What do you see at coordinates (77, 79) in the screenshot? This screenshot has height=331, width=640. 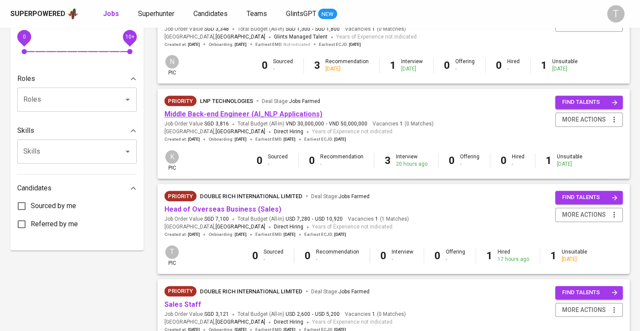 I see `div: Roles` at bounding box center [77, 79].